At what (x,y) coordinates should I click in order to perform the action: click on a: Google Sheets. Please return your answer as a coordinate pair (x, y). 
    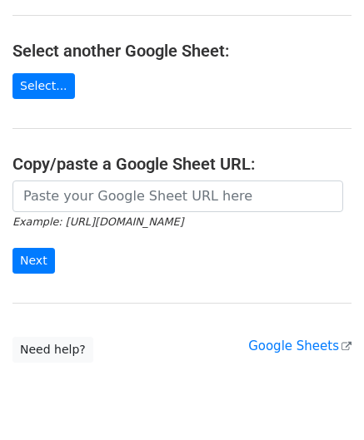
    Looking at the image, I should click on (300, 346).